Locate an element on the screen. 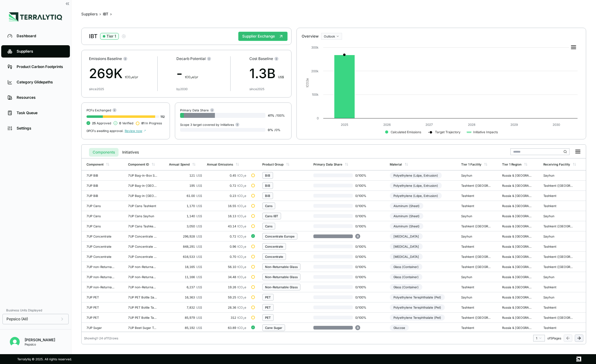  div: 7UP Cans is located at coordinates (101, 206).